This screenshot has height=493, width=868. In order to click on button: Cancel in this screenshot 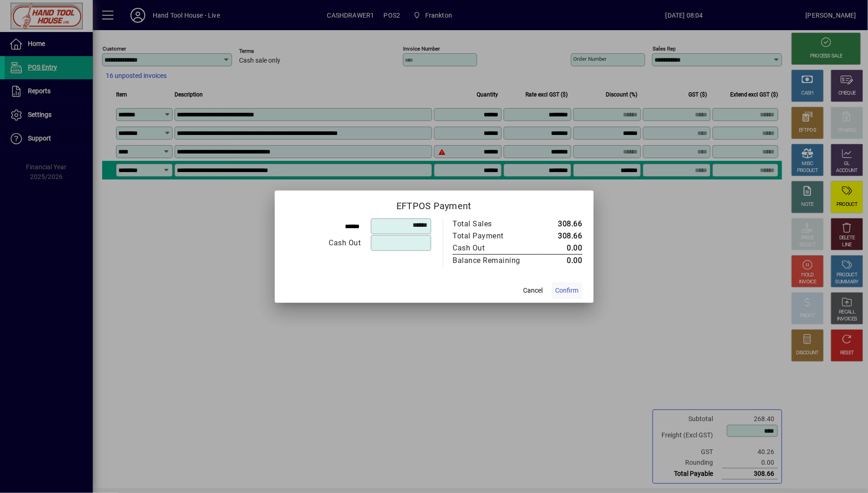, I will do `click(533, 291)`.